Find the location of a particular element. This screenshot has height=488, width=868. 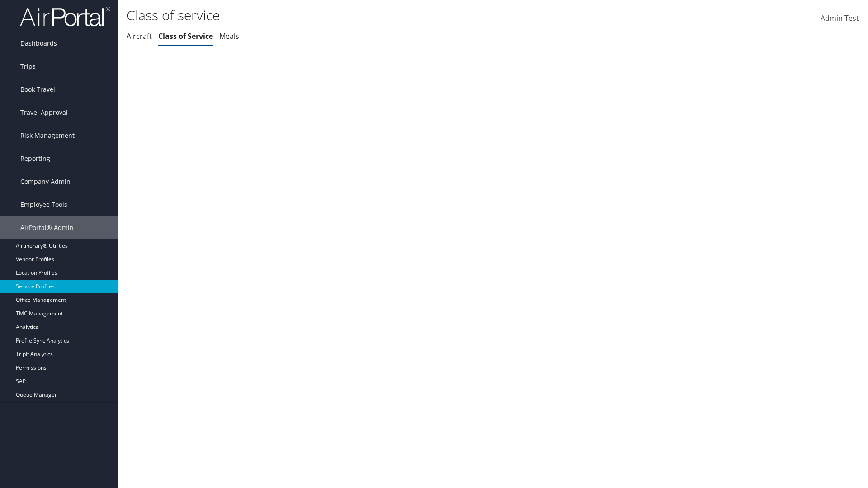

h1: Class of service is located at coordinates (371, 16).